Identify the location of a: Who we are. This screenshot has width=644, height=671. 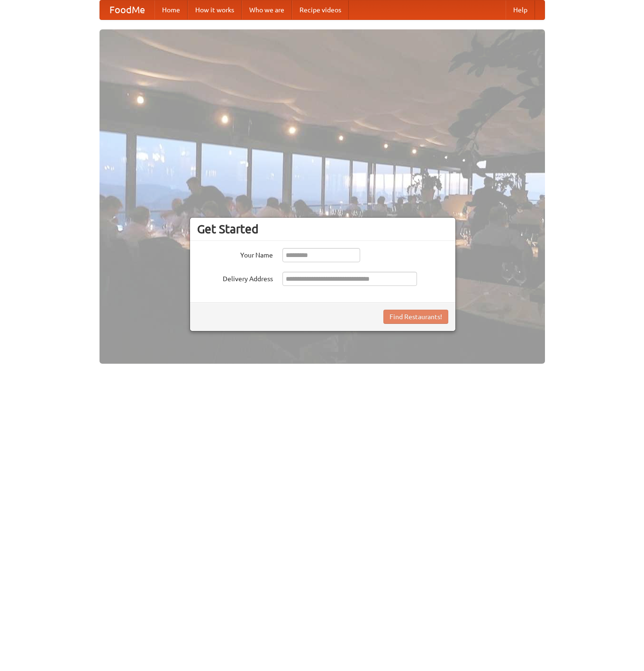
(267, 10).